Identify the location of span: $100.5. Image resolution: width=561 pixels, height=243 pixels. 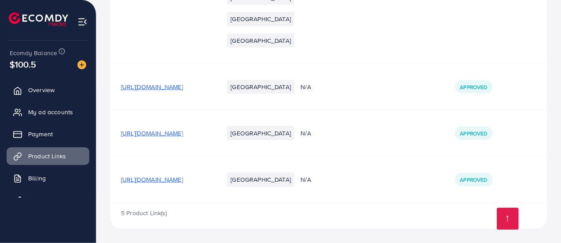
(23, 64).